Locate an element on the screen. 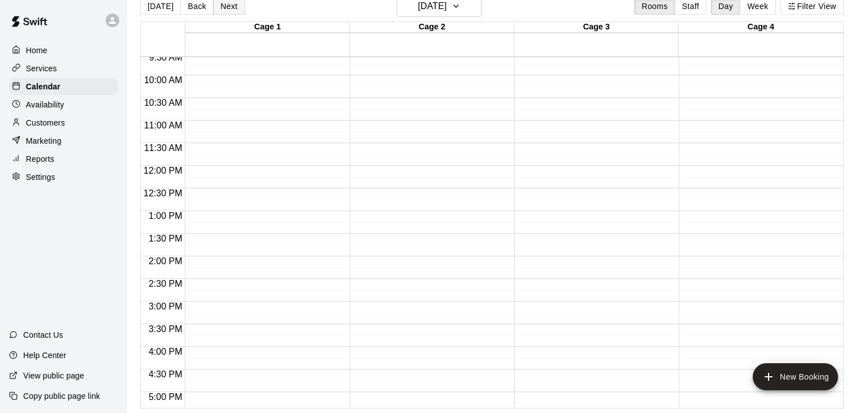  span: 3:00 PM is located at coordinates (166, 306).